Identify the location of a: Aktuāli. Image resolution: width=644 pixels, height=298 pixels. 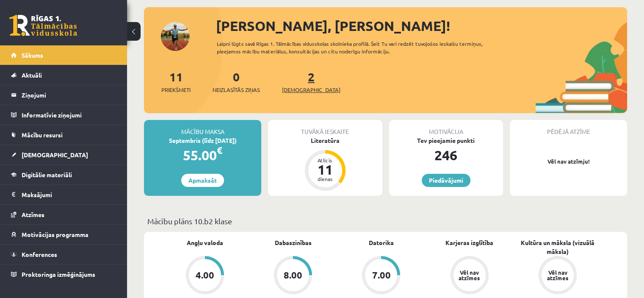
(64, 75).